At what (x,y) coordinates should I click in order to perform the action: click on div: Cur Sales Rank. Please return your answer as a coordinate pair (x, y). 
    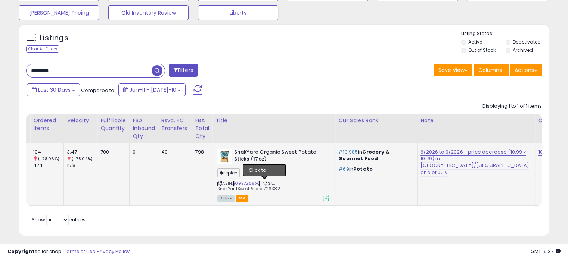
    Looking at the image, I should click on (376, 121).